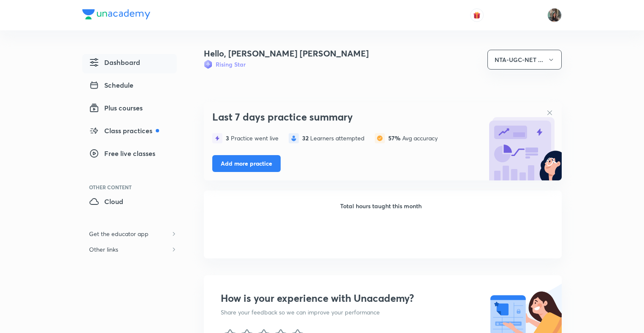 This screenshot has width=644, height=333. I want to click on span: Free live classes, so click(122, 153).